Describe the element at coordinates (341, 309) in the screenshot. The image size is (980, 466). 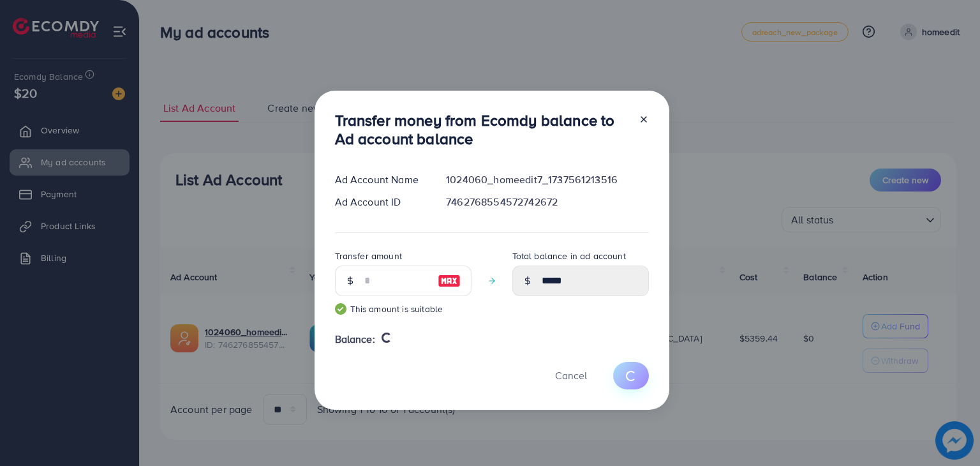
I see `img: guide` at that location.